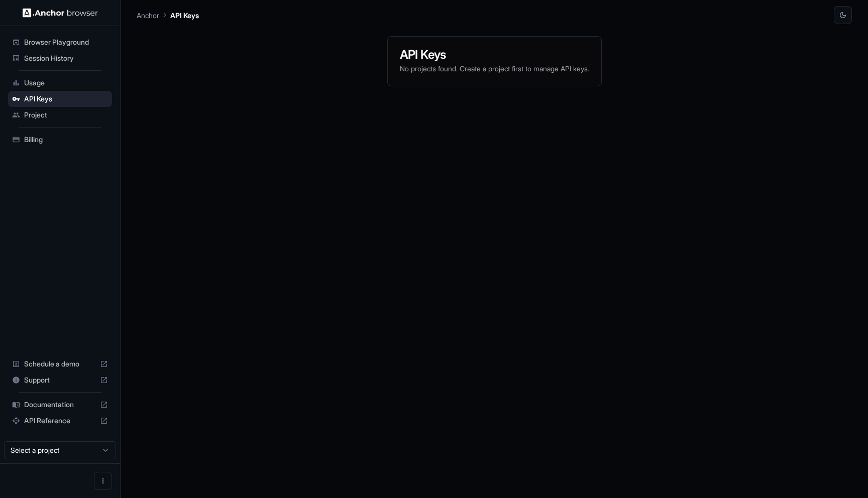  I want to click on div: Project, so click(60, 115).